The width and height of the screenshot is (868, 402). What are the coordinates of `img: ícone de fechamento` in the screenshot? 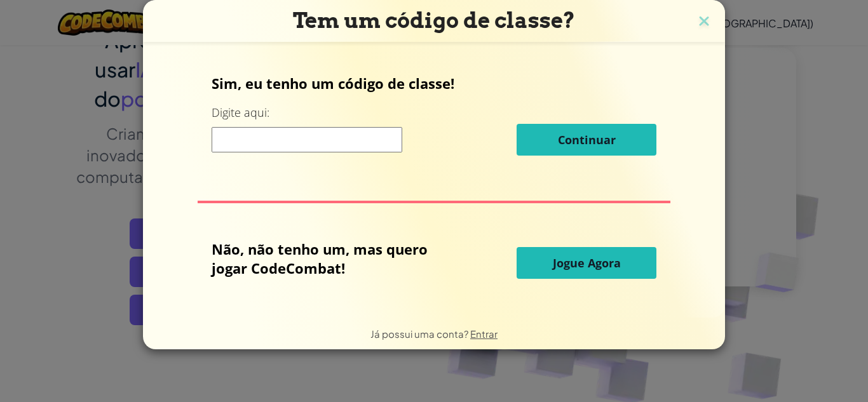 It's located at (704, 22).